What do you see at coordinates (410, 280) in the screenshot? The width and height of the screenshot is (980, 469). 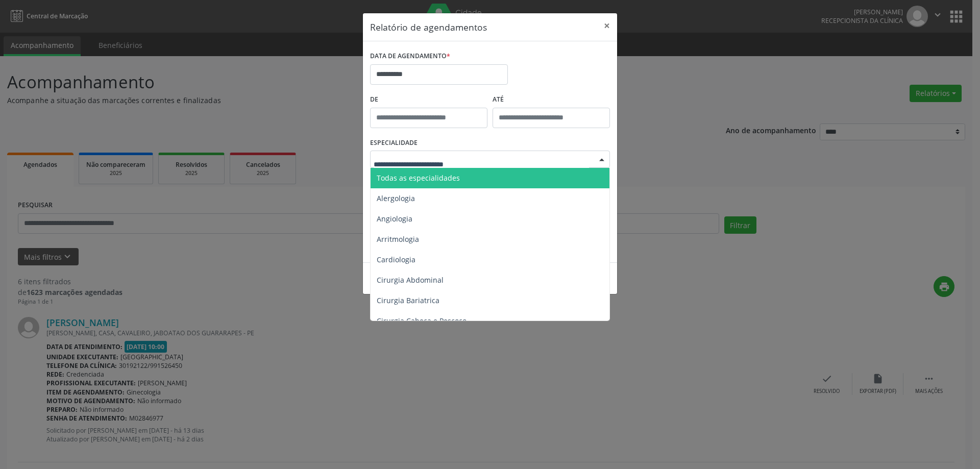 I see `span: Cirurgia Abdominal` at bounding box center [410, 280].